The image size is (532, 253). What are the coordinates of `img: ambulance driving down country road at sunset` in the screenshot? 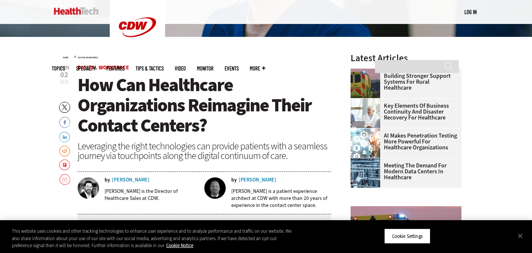 It's located at (365, 83).